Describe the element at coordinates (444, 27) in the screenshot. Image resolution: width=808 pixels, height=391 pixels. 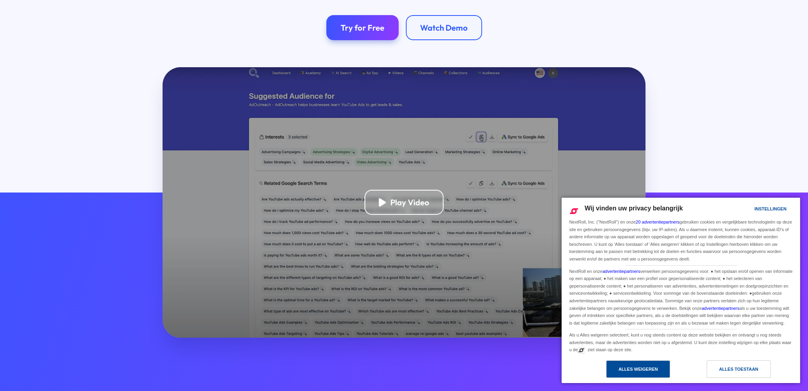
I see `div: Watch Demo` at that location.